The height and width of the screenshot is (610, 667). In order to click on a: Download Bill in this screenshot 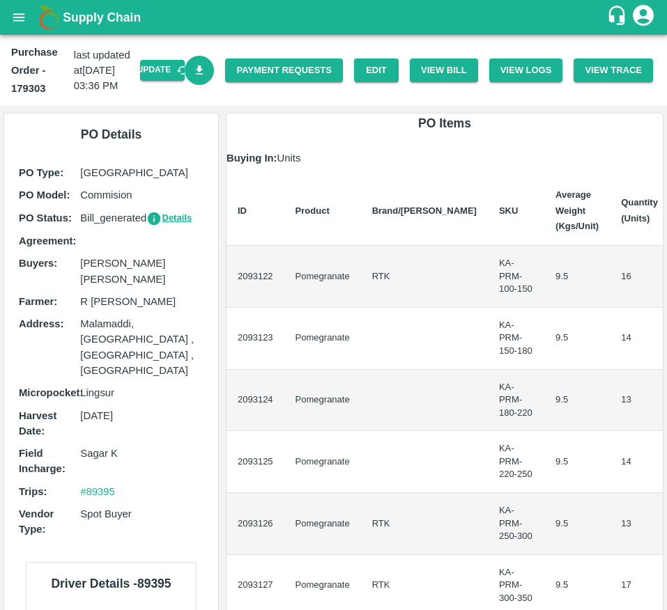, I will do `click(199, 70)`.